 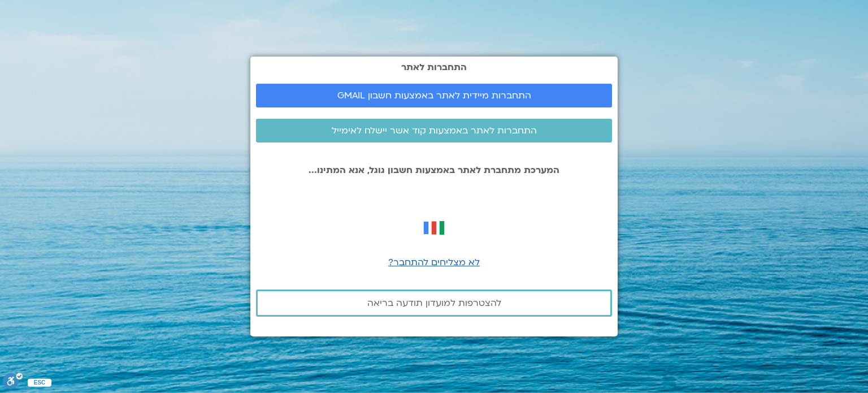 I want to click on a: התחברות לאתר באמצעות קוד אשר יישלח לאימייל, so click(x=434, y=130).